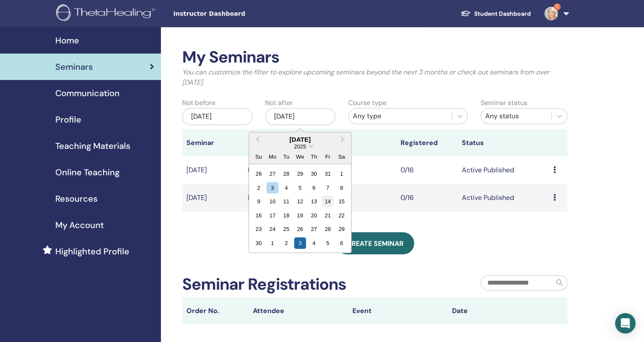  What do you see at coordinates (314, 173) in the screenshot?
I see `div: Choose Thursday, October 30th, 2025` at bounding box center [314, 173].